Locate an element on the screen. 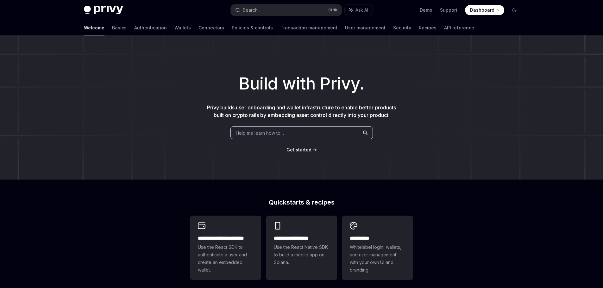  a: User management is located at coordinates (365, 28).